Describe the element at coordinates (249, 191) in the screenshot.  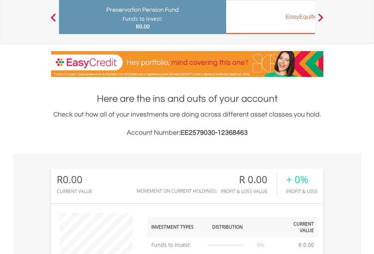
I see `div: Profit & Loss Value` at that location.